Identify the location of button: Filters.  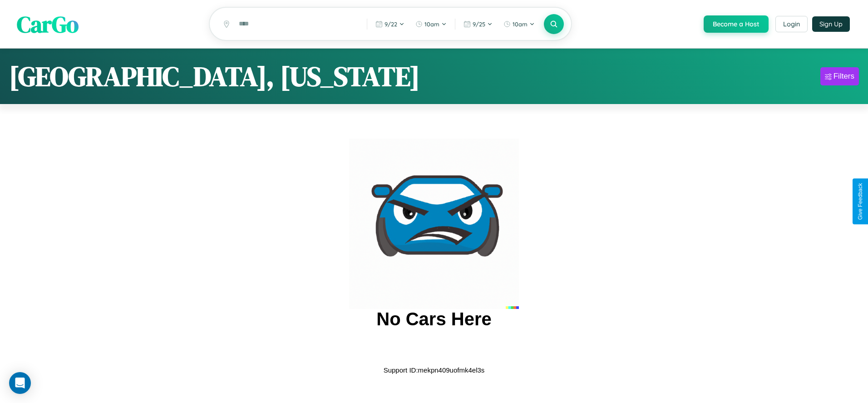
(840, 76).